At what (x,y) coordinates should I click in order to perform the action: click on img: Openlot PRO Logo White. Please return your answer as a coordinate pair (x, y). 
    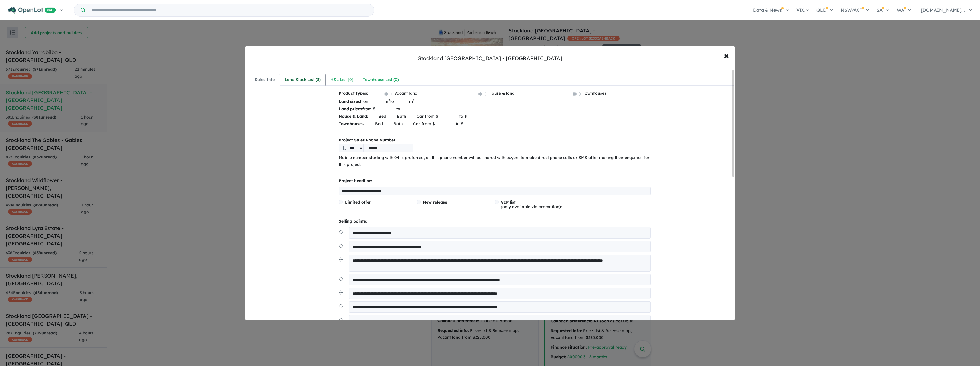
    Looking at the image, I should click on (32, 10).